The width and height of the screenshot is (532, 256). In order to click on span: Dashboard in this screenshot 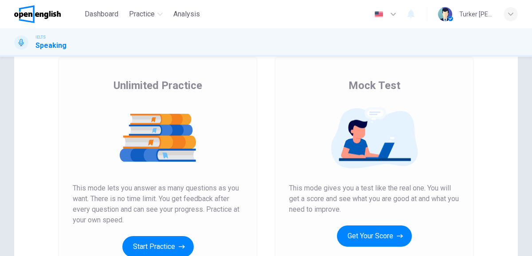, I will do `click(102, 14)`.